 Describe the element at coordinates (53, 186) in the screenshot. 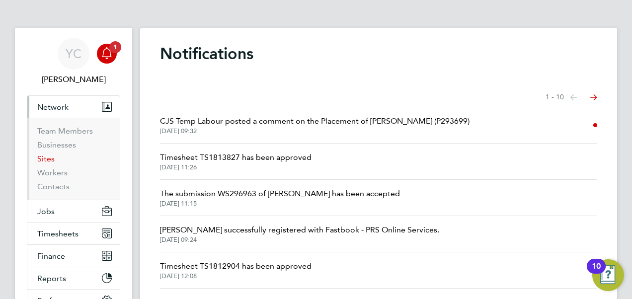

I see `a: Contacts` at that location.